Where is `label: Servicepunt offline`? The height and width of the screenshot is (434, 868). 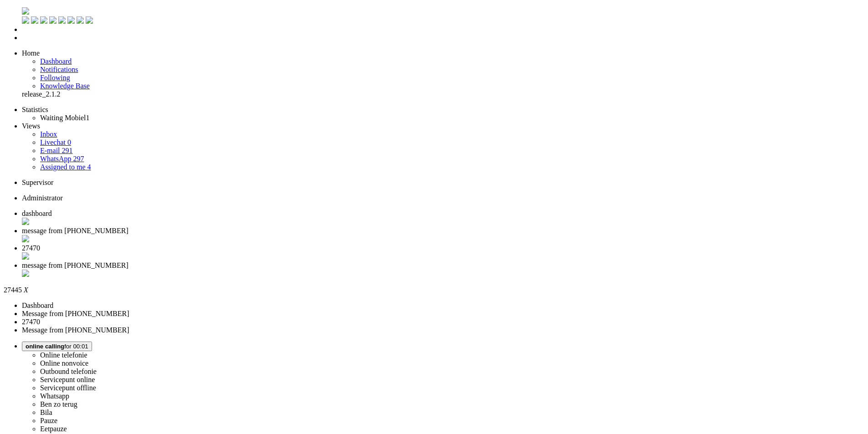
label: Servicepunt offline is located at coordinates (68, 387).